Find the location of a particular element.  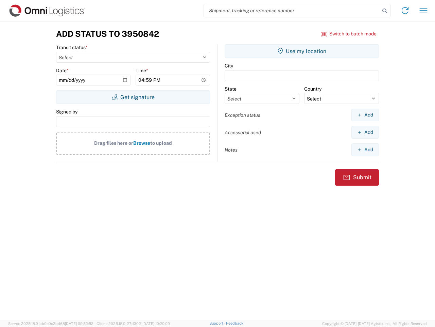

label: Notes is located at coordinates (231, 150).